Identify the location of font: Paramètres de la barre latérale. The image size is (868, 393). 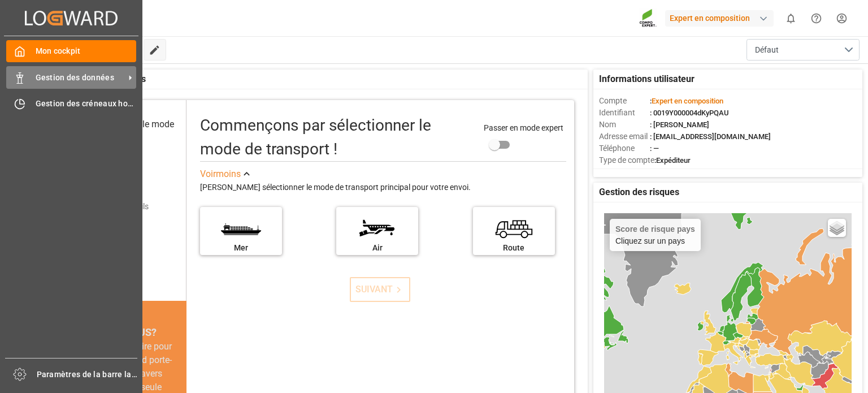
(96, 374).